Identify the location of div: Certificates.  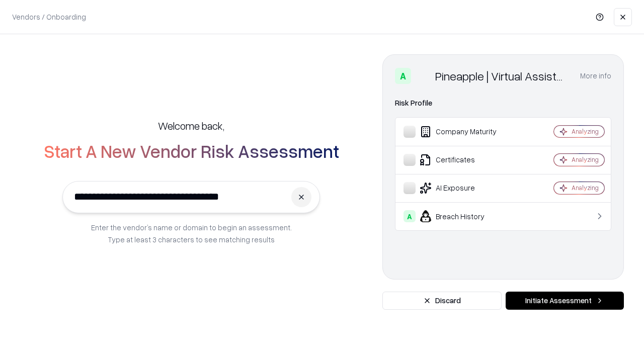
(464, 160).